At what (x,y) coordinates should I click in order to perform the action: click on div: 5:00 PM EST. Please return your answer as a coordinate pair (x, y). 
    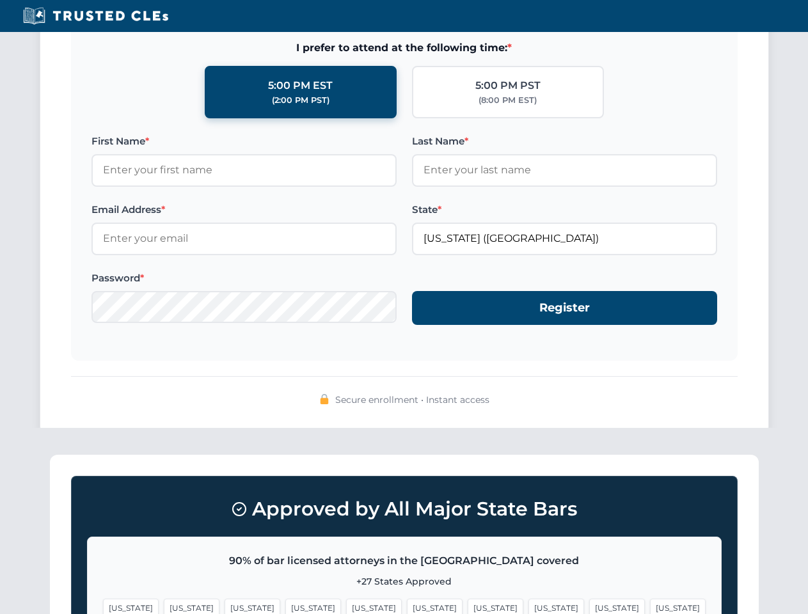
    Looking at the image, I should click on (300, 86).